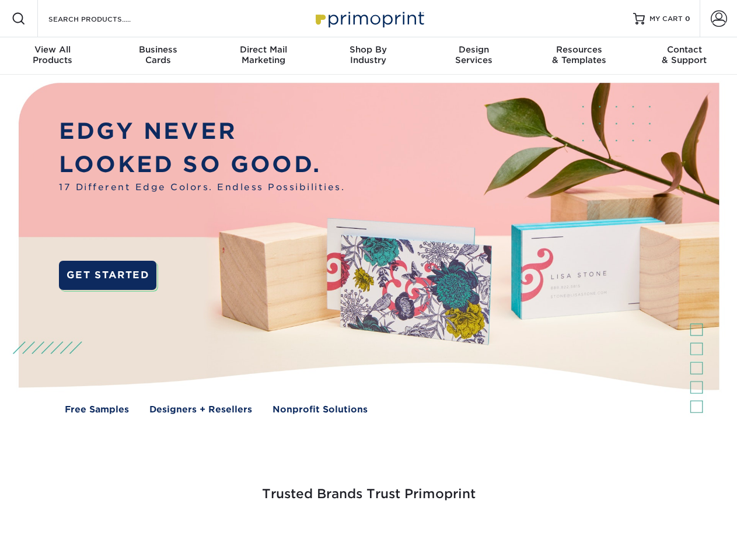  I want to click on img: Google, so click(297, 532).